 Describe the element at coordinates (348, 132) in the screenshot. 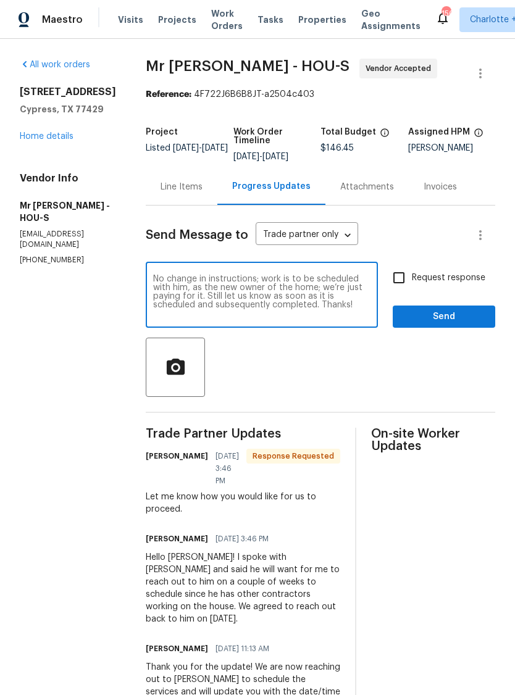

I see `h5: Total Budget` at that location.